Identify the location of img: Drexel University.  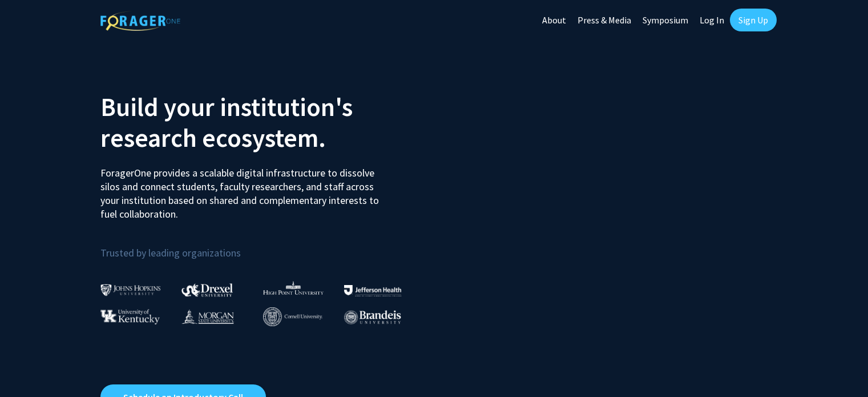
(208, 289).